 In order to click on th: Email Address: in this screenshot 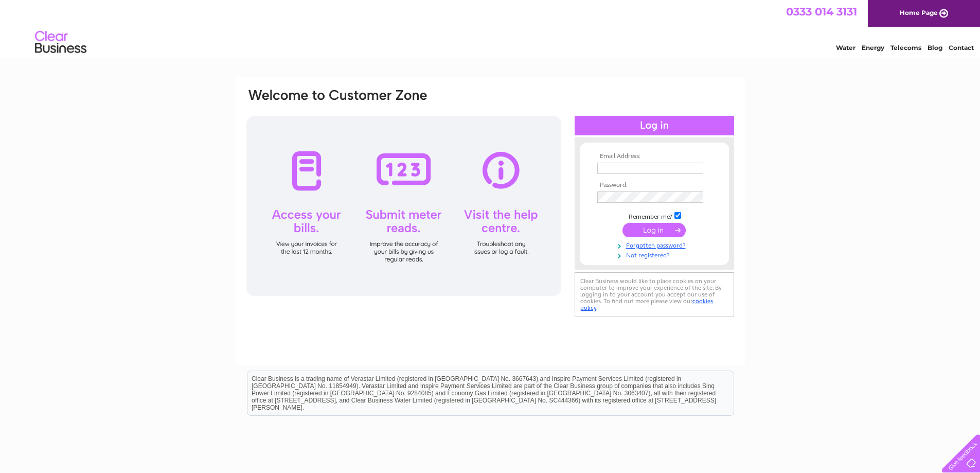, I will do `click(654, 156)`.